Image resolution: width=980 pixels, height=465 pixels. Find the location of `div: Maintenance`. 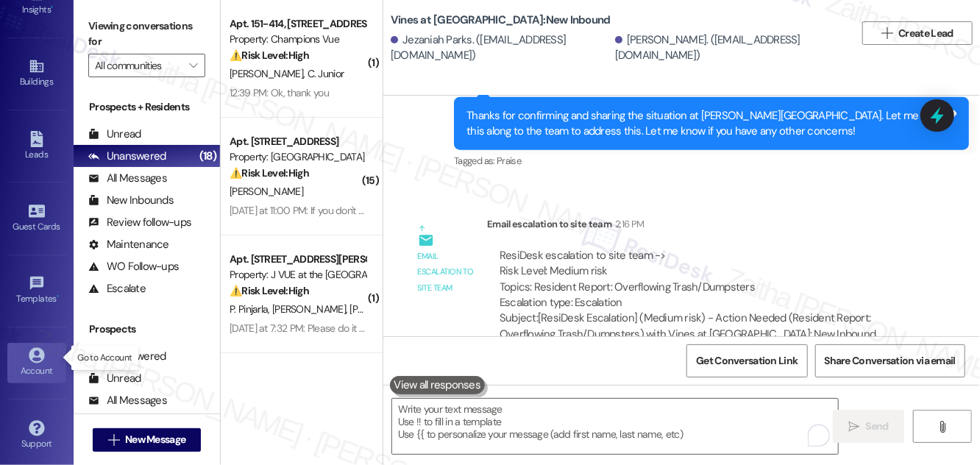

div: Maintenance is located at coordinates (128, 244).